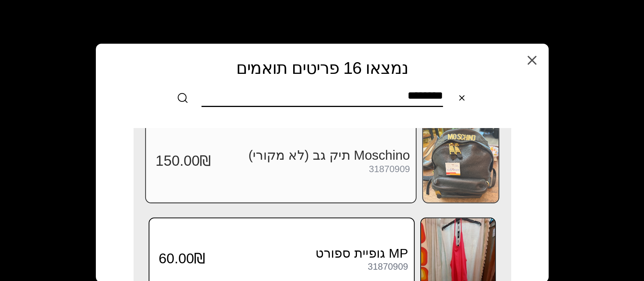 The image size is (644, 281). What do you see at coordinates (461, 161) in the screenshot?
I see `img: Moschino תיק גב (לא מקורי)` at bounding box center [461, 161].